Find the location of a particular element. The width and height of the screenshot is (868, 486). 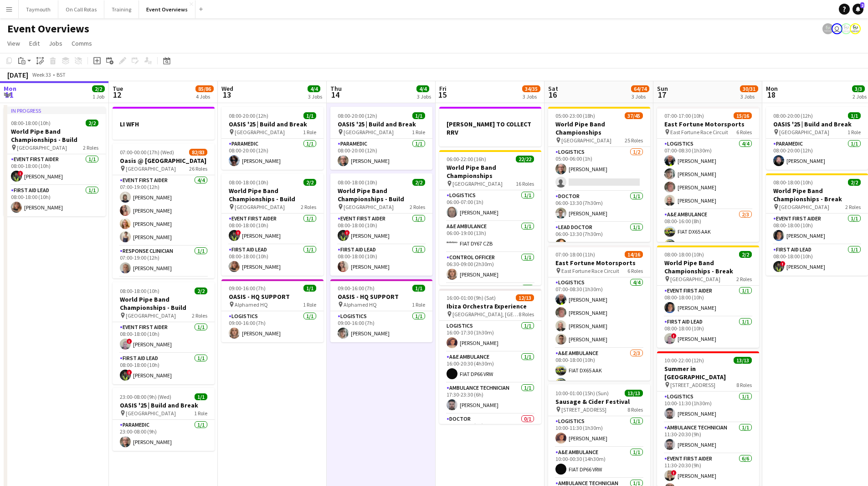

h3: World Pipe Band Championships - Break is located at coordinates (817, 195).